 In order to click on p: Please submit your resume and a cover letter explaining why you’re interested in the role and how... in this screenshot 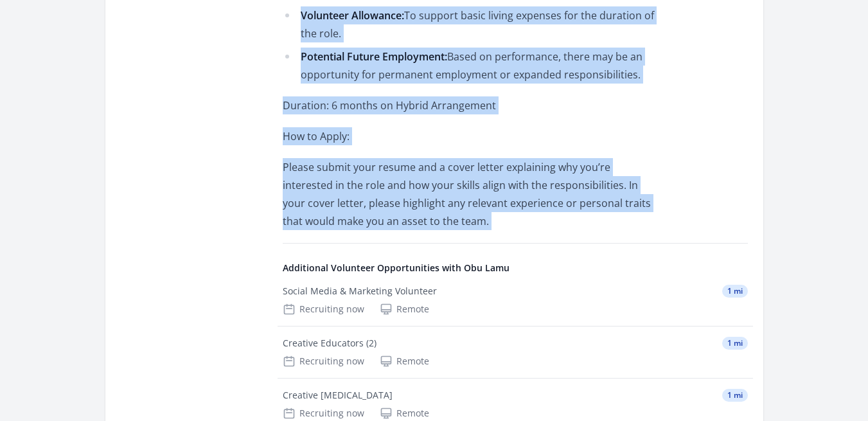, I will do `click(470, 194)`.